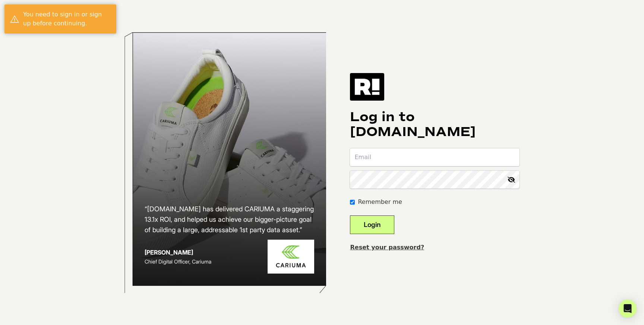  I want to click on a: Reset your password?, so click(387, 247).